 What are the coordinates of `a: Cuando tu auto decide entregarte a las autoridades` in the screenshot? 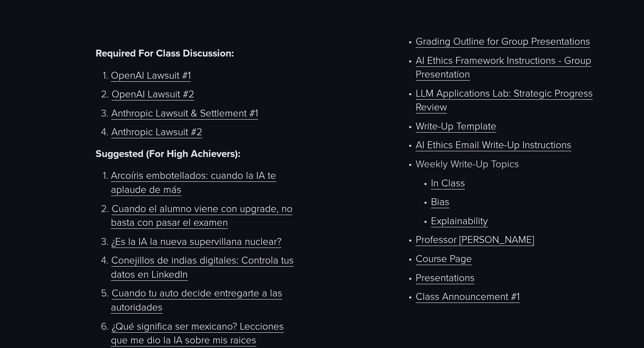 It's located at (197, 300).